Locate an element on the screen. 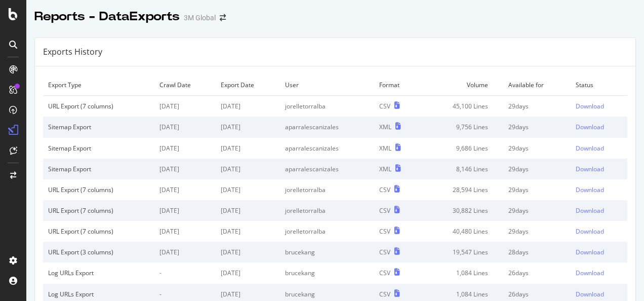 This screenshot has height=301, width=644. td: 45,100 Lines is located at coordinates (462, 106).